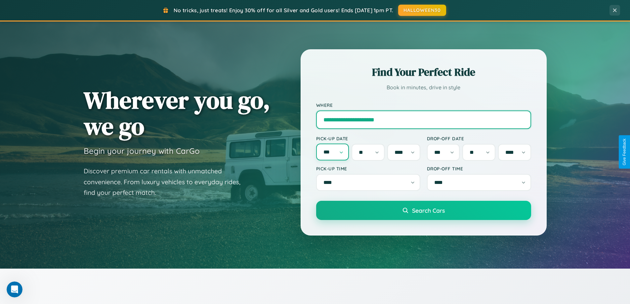  I want to click on h2: Find Your Perfect Ride, so click(424, 72).